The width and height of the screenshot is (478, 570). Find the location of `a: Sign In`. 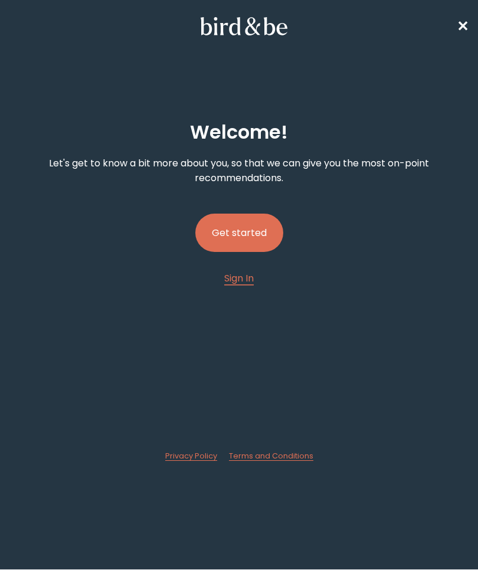

a: Sign In is located at coordinates (239, 278).